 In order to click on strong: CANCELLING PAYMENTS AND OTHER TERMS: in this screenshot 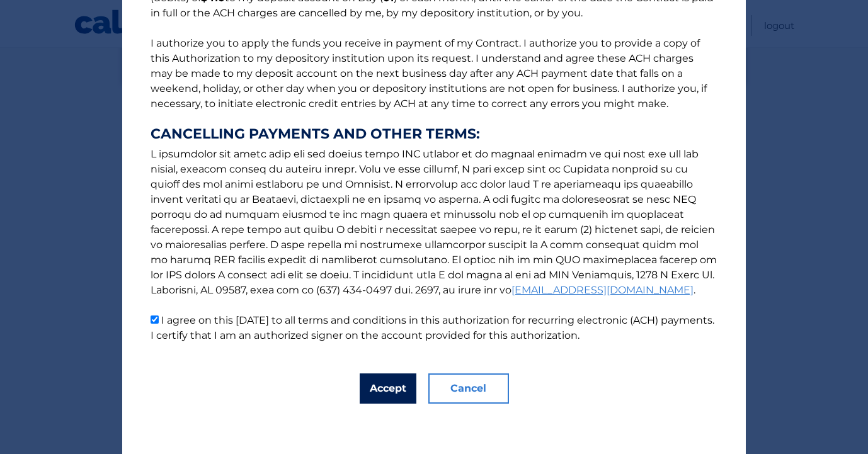, I will do `click(434, 134)`.